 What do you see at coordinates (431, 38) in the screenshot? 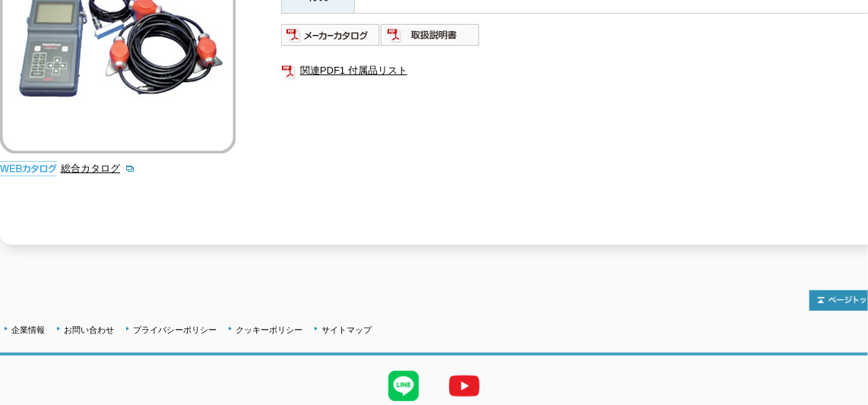
I see `a: 取扱説明書` at bounding box center [431, 38].